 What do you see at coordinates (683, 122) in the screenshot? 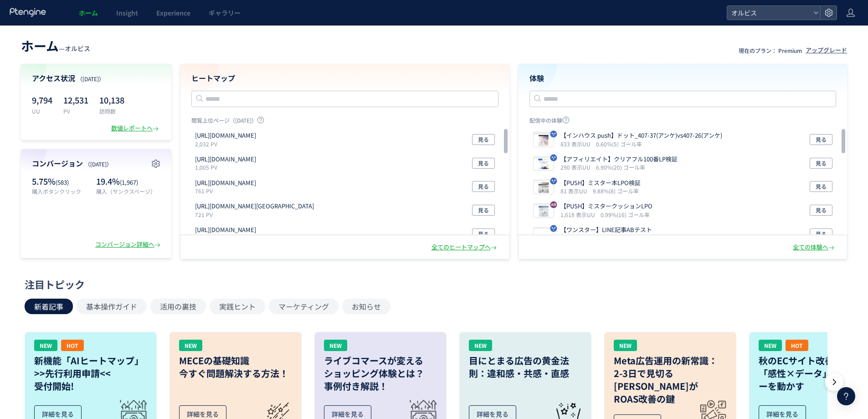
I see `p: 配信中の体験` at bounding box center [683, 122].